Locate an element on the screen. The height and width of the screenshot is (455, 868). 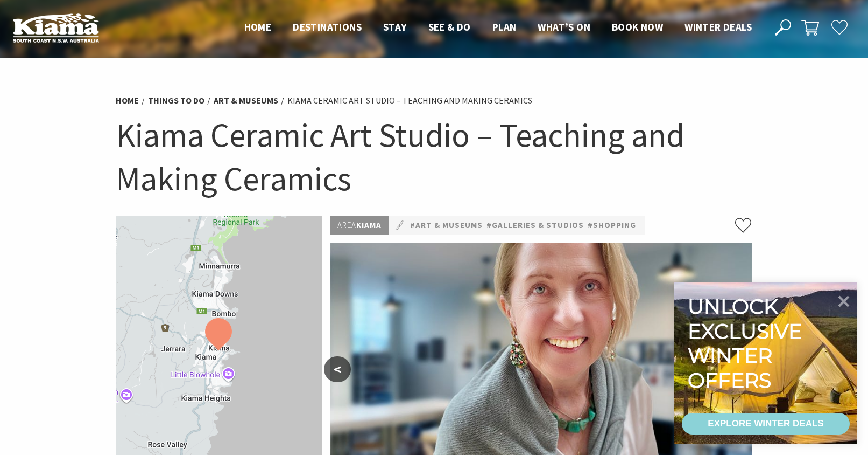
span: Book now is located at coordinates (637, 27).